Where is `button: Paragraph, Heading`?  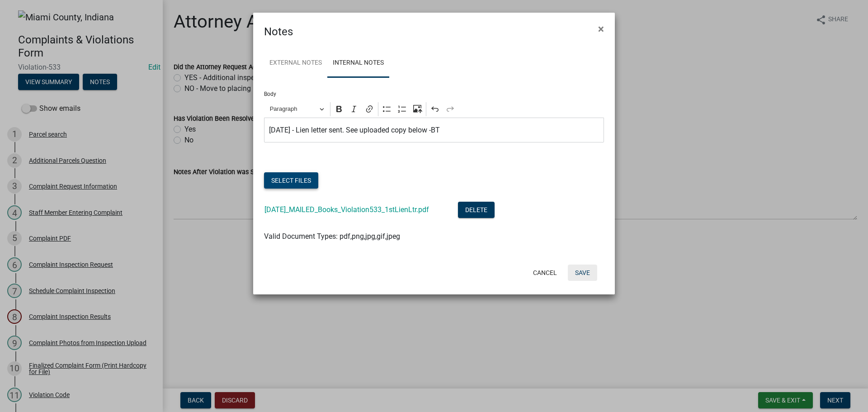
button: Paragraph, Heading is located at coordinates (297, 109).